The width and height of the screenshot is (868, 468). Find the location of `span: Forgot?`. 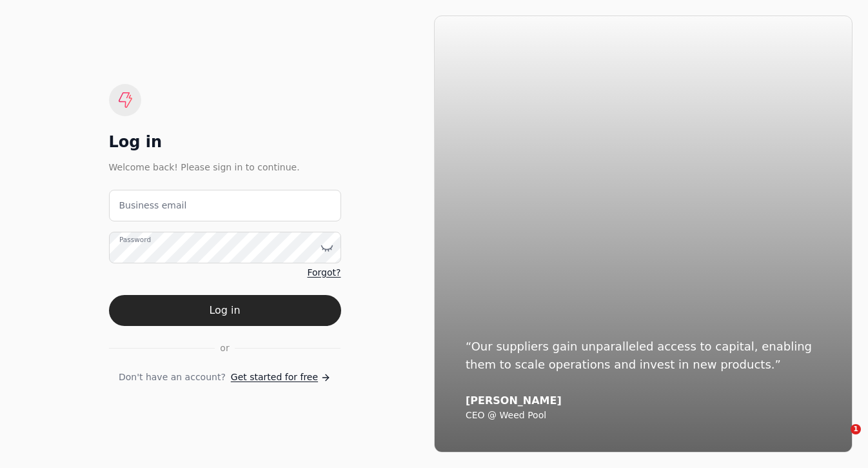

span: Forgot? is located at coordinates (324, 272).